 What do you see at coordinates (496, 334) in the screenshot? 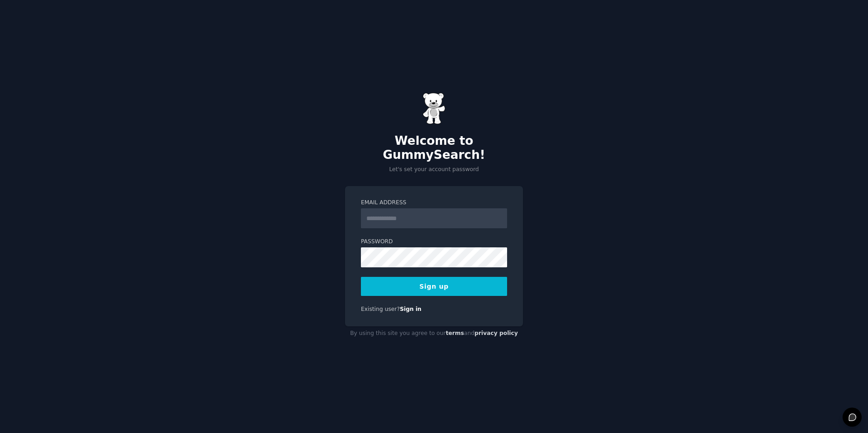
I see `a: privacy policy` at bounding box center [496, 334].